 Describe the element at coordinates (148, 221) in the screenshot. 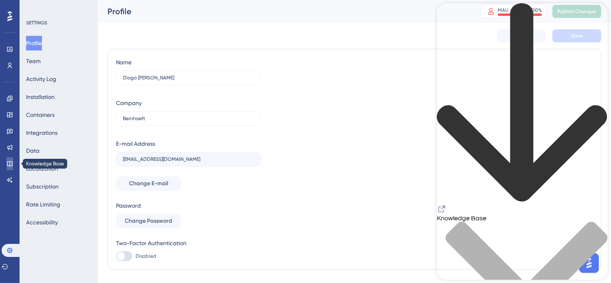

I see `span: Change Password` at that location.